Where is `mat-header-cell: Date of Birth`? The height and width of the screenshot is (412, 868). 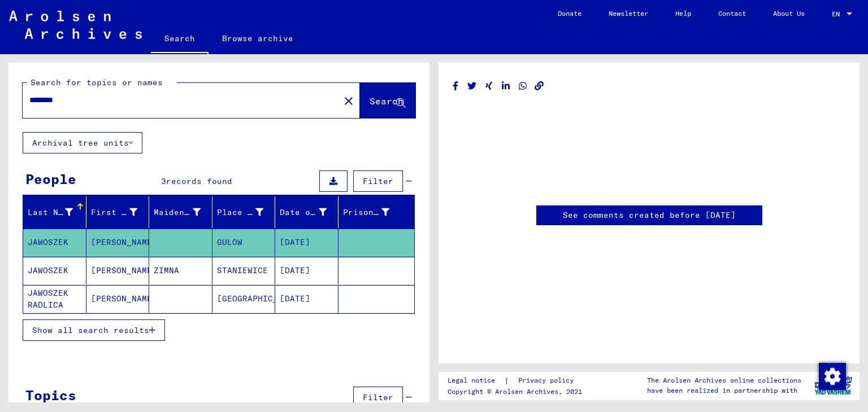 mat-header-cell: Date of Birth is located at coordinates (306, 212).